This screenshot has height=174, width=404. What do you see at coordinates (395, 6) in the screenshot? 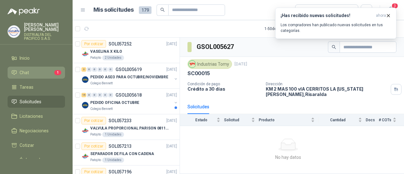
I see `span: 3` at bounding box center [395, 6].